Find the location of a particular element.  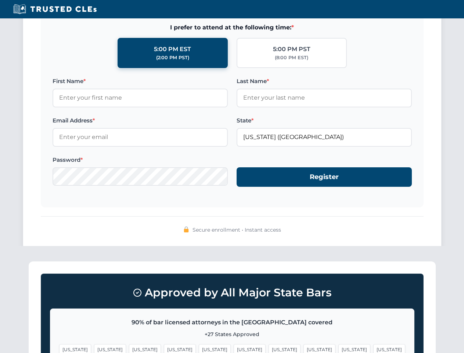

input: Florida (FL) is located at coordinates (324, 137).